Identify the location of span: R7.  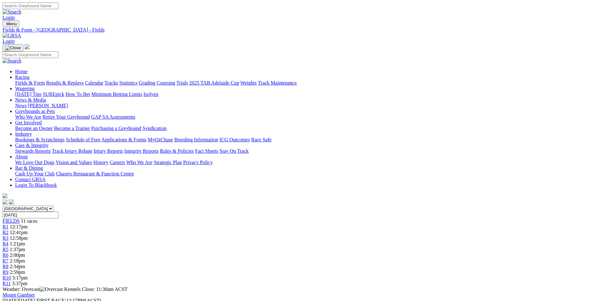
(5, 261).